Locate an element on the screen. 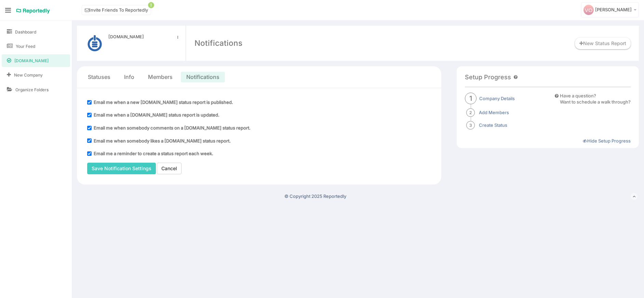 This screenshot has width=644, height=298. a: New Status Report is located at coordinates (602, 44).